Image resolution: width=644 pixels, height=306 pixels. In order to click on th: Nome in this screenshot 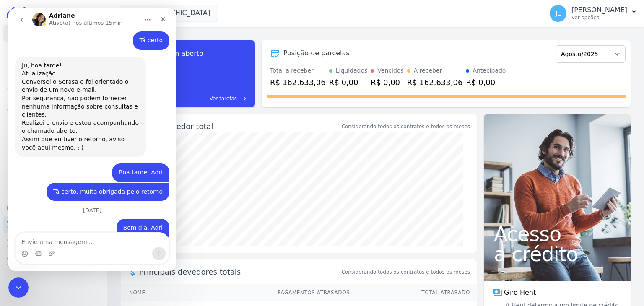, I will do `click(153, 293)`.